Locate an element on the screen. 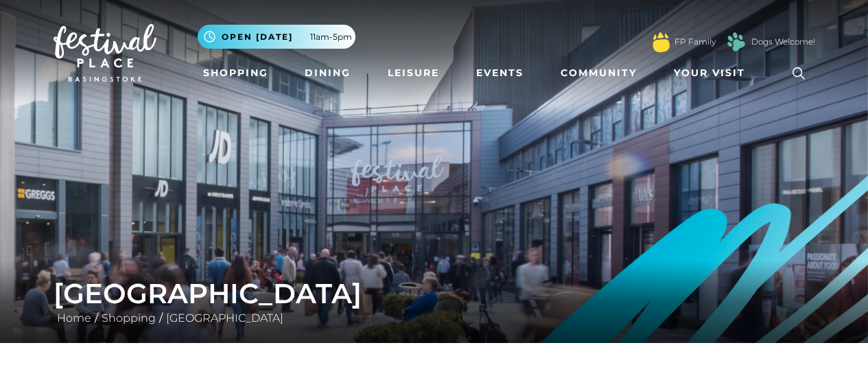  a: Community is located at coordinates (598, 72).